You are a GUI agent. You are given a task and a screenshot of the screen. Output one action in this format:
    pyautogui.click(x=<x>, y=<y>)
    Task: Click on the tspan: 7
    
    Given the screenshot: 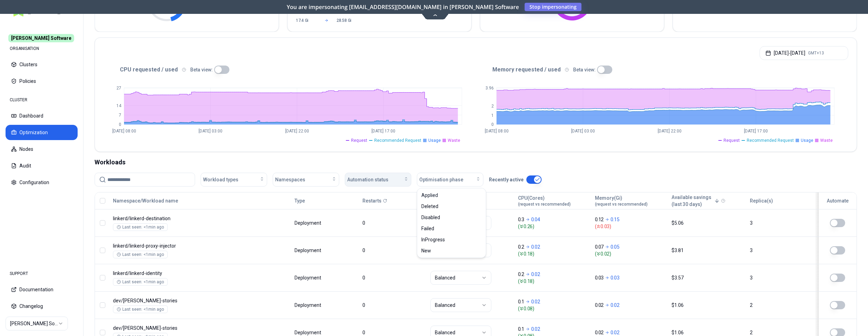 What is the action you would take?
    pyautogui.click(x=120, y=115)
    